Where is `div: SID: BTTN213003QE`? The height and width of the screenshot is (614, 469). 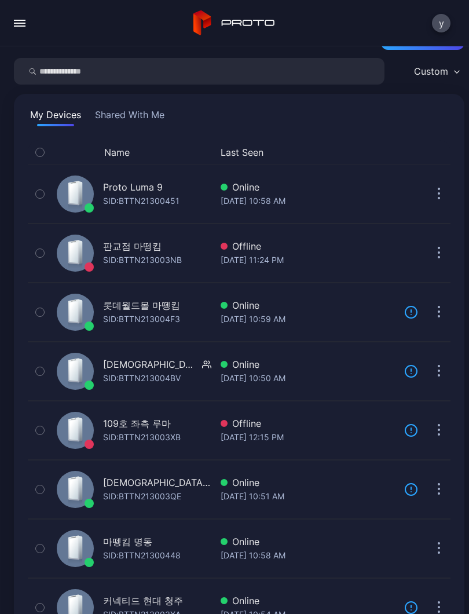
div: SID: BTTN213003QE is located at coordinates (142, 496).